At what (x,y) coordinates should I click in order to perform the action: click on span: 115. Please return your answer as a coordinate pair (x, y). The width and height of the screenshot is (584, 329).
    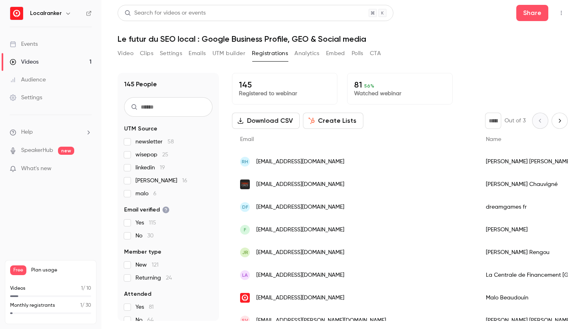
    Looking at the image, I should click on (152, 223).